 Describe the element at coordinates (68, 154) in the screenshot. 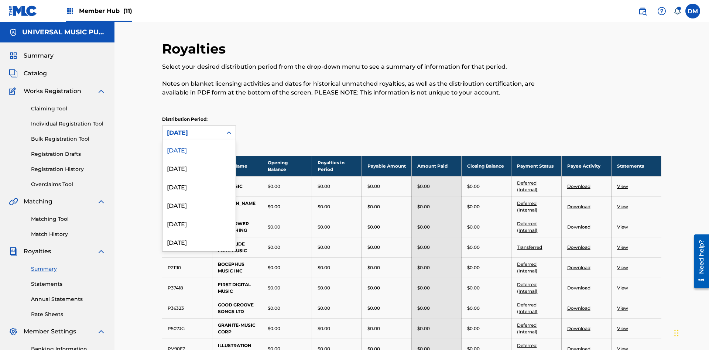

I see `a: Registration Drafts` at that location.